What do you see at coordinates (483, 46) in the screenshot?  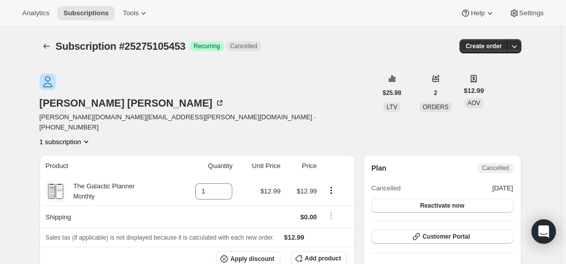 I see `button: Create order` at bounding box center [483, 46].